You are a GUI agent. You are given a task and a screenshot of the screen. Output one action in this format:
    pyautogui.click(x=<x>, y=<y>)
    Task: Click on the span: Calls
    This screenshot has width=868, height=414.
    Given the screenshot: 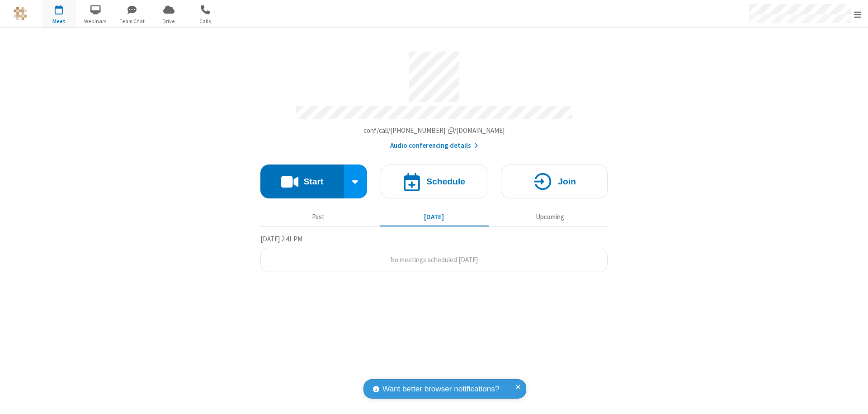 What is the action you would take?
    pyautogui.click(x=205, y=21)
    